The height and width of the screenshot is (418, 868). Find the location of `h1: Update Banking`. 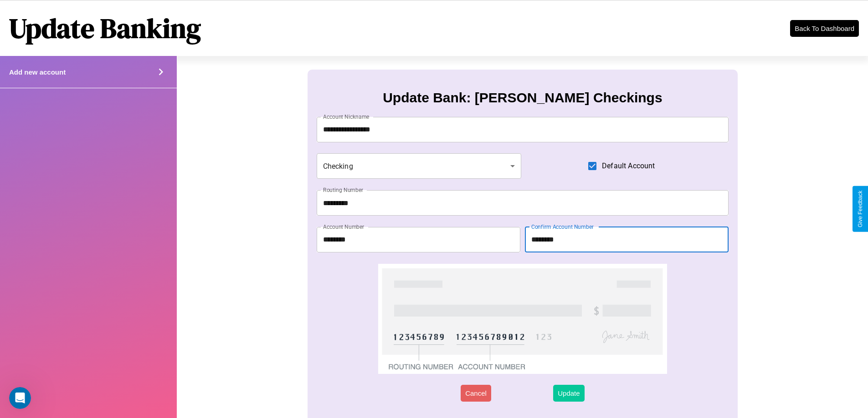

h1: Update Banking is located at coordinates (105, 28).